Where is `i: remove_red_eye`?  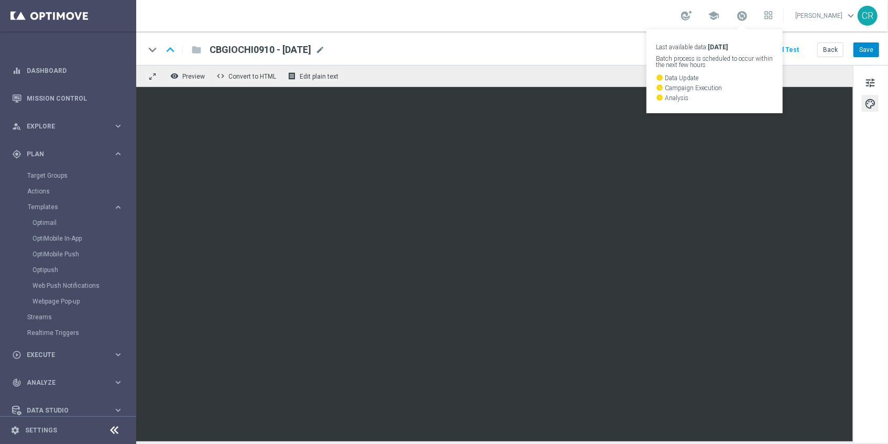
i: remove_red_eye is located at coordinates (174, 76).